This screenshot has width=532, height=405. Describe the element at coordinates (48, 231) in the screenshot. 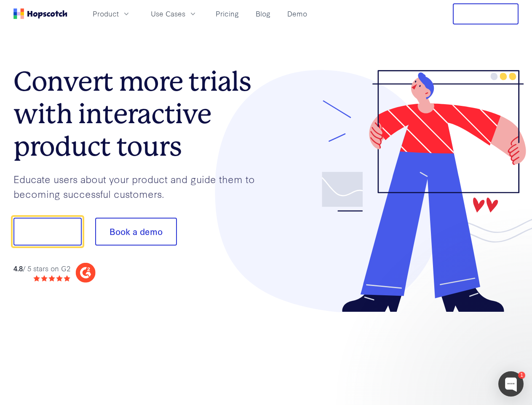

I see `button: Show me!` at that location.